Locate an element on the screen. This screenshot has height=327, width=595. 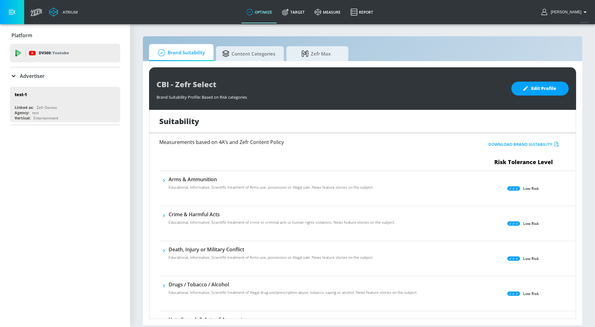
h6: Drugs / Tobacco / Alcohol is located at coordinates (293, 284).